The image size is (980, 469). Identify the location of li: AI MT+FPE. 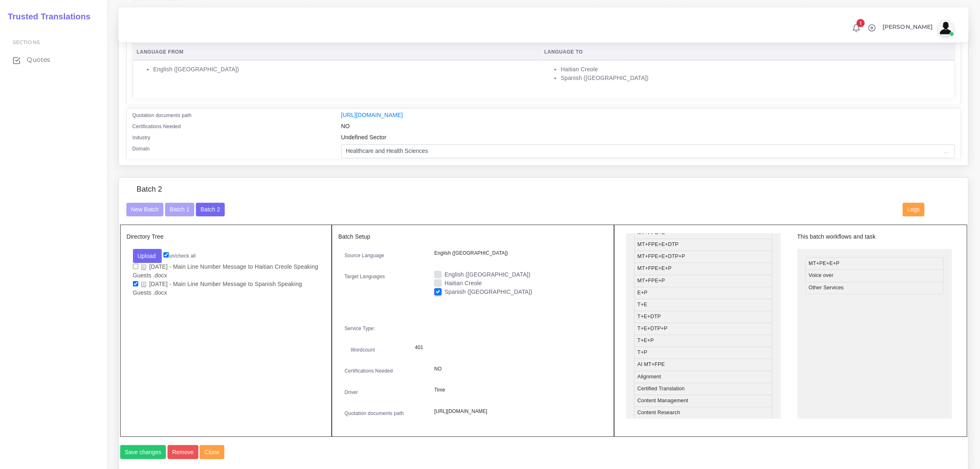
(704, 365).